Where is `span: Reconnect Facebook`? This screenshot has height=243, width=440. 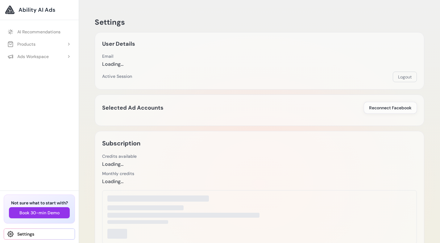 span: Reconnect Facebook is located at coordinates (391, 108).